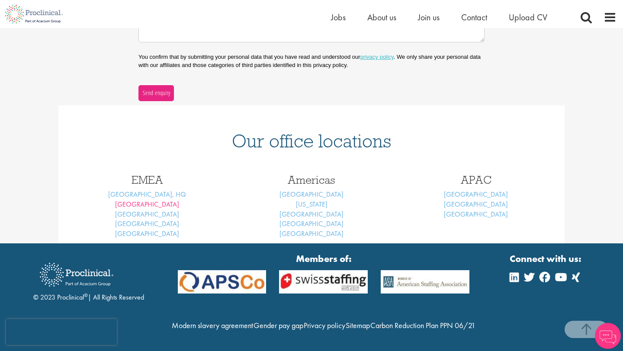 The width and height of the screenshot is (623, 351). Describe the element at coordinates (546, 259) in the screenshot. I see `strong: Connect with us:` at that location.